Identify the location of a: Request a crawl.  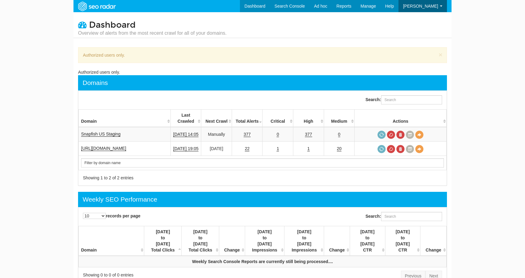
(381, 149).